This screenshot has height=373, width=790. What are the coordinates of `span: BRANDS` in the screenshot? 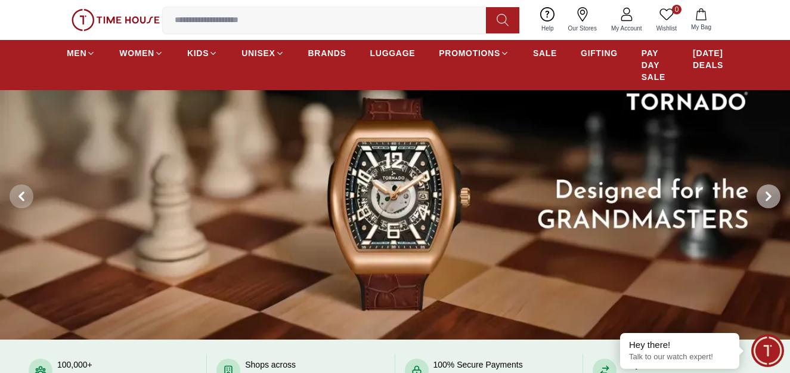 It's located at (327, 53).